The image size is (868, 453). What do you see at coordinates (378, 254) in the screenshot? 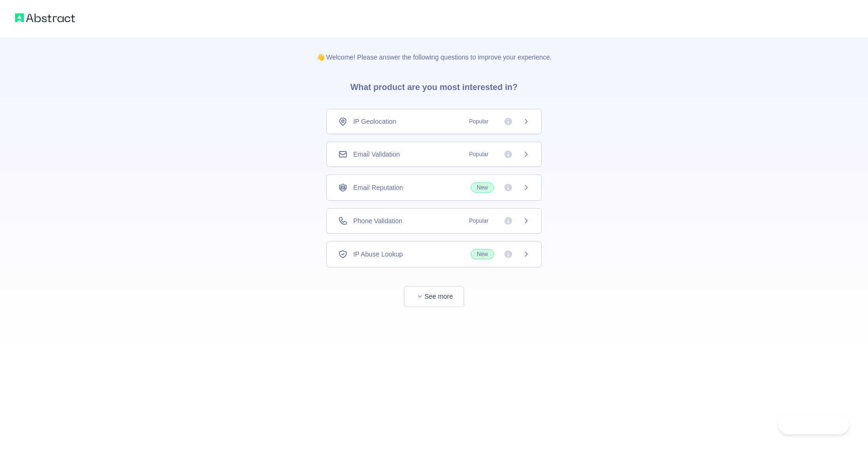
I see `span: IP Abuse Lookup` at bounding box center [378, 254].